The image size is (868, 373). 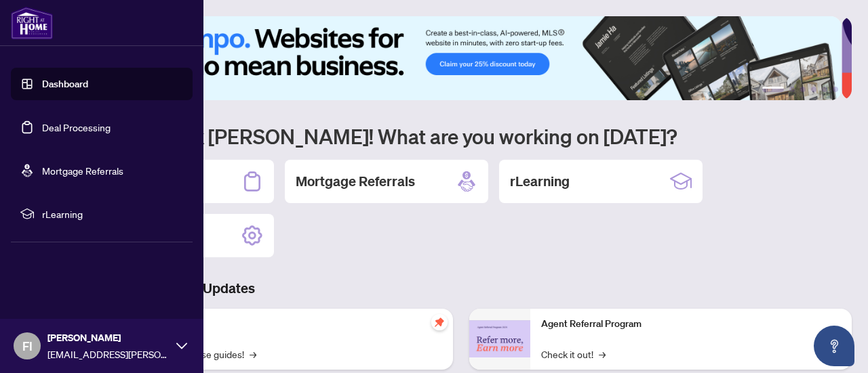 I want to click on a: Dashboard, so click(x=65, y=84).